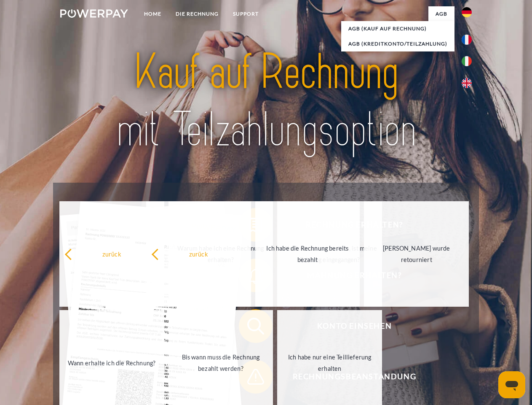 This screenshot has width=532, height=405. I want to click on div: Bis wann muss die Rechnung bezahlt werden?, so click(221, 363).